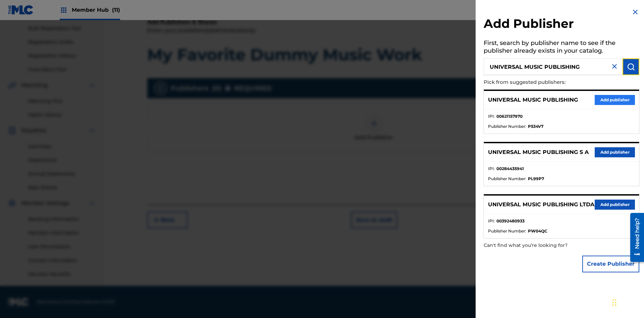 The height and width of the screenshot is (318, 644). Describe the element at coordinates (542, 245) in the screenshot. I see `p: Can't find what you're looking for?` at that location.